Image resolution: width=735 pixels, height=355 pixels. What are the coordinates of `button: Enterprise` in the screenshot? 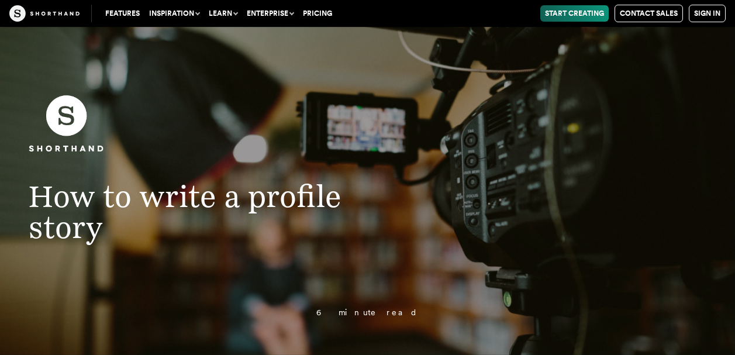 It's located at (270, 13).